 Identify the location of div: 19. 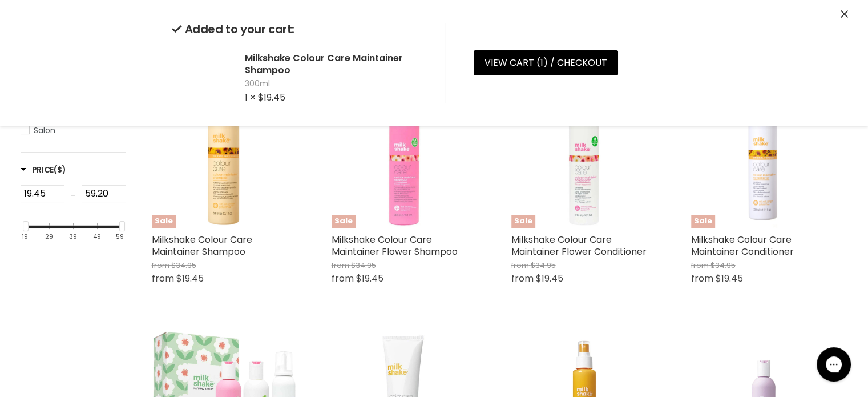
(24, 236).